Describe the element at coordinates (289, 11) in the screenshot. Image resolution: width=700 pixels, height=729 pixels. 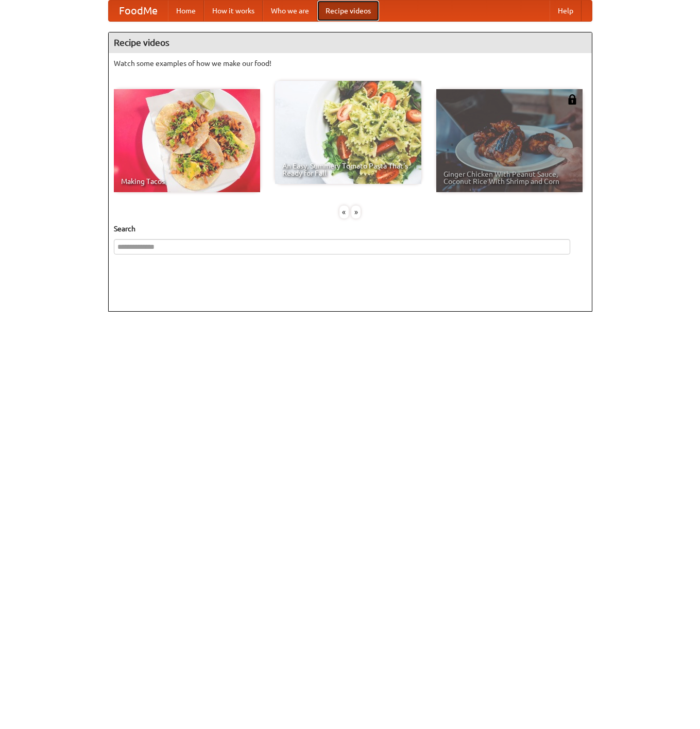
I see `a: Who we are` at that location.